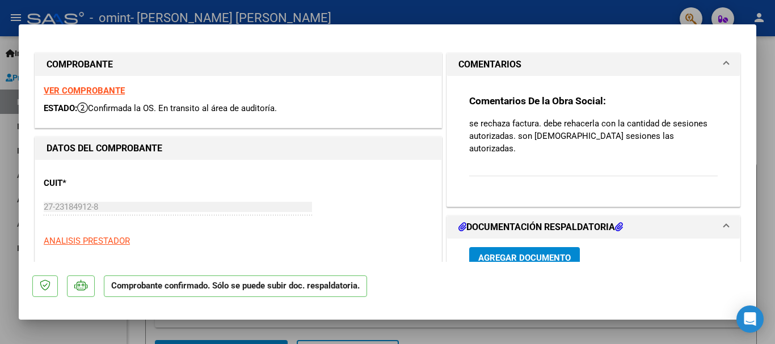 The image size is (775, 344). Describe the element at coordinates (177, 108) in the screenshot. I see `span: Confirmada la OS. En transito al área de auditoría.` at that location.